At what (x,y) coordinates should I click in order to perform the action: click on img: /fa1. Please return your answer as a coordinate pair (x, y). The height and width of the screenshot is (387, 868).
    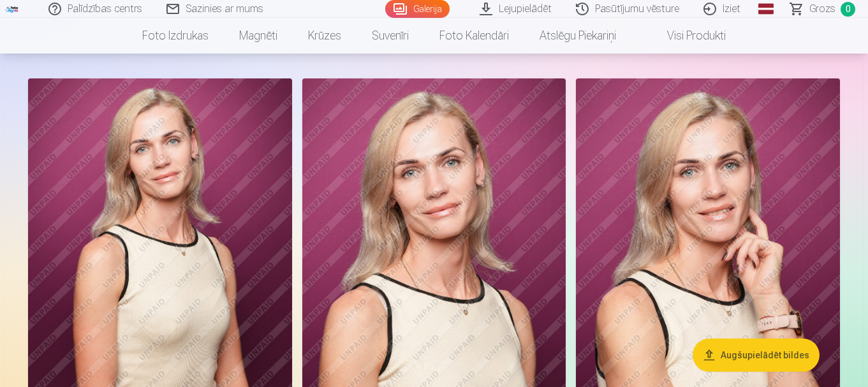
    Looking at the image, I should click on (12, 9).